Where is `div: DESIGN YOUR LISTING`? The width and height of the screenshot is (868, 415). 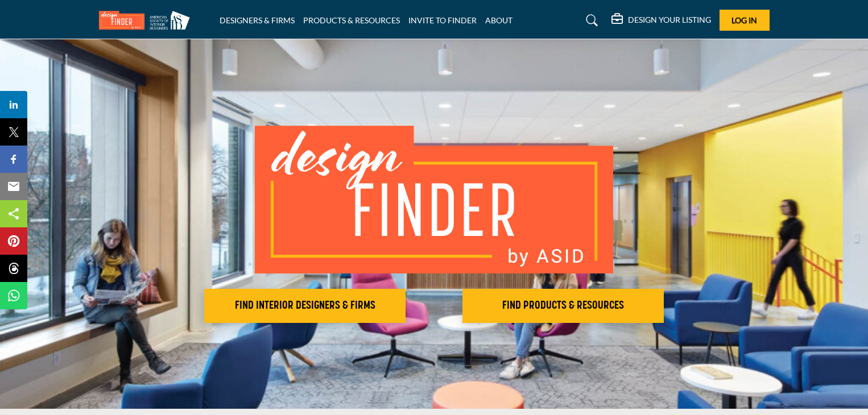 div: DESIGN YOUR LISTING is located at coordinates (660, 20).